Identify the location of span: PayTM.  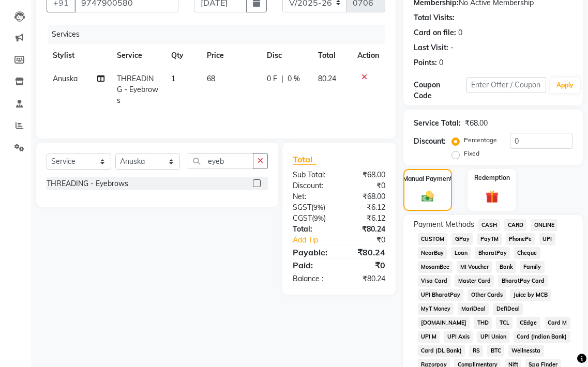
(489, 239).